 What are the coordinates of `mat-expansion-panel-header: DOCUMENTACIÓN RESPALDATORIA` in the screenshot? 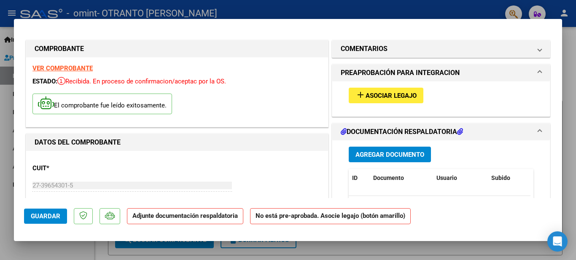 It's located at (441, 132).